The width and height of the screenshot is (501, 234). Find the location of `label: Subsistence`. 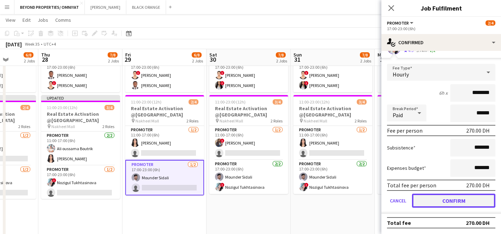

label: Subsistence is located at coordinates (401, 148).